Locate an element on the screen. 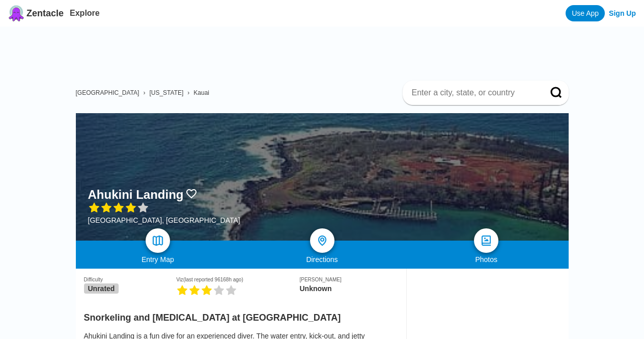 This screenshot has height=339, width=644. div: Entry Map is located at coordinates (158, 260).